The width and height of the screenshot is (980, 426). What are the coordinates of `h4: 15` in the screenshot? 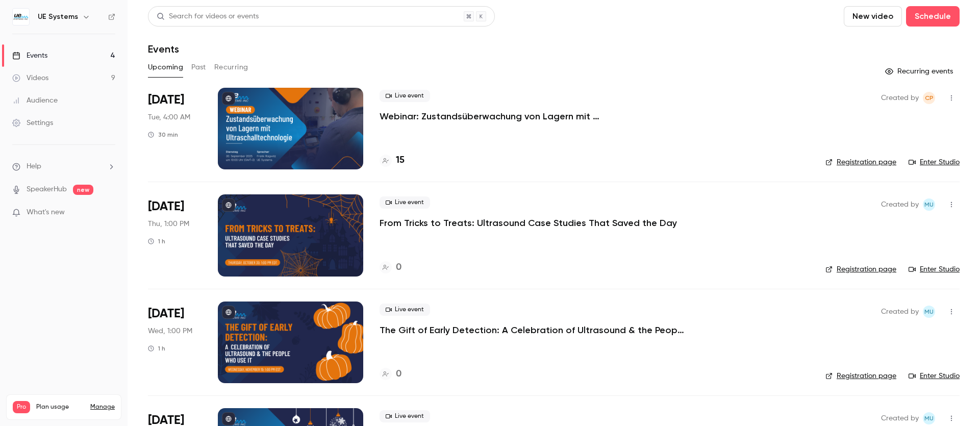 It's located at (400, 160).